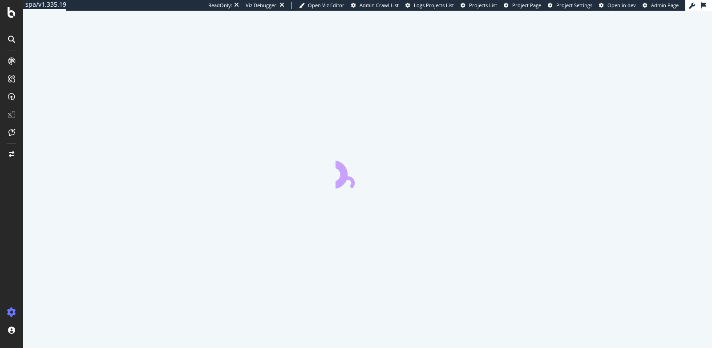 This screenshot has height=348, width=712. Describe the element at coordinates (479, 5) in the screenshot. I see `a: Projects List` at that location.